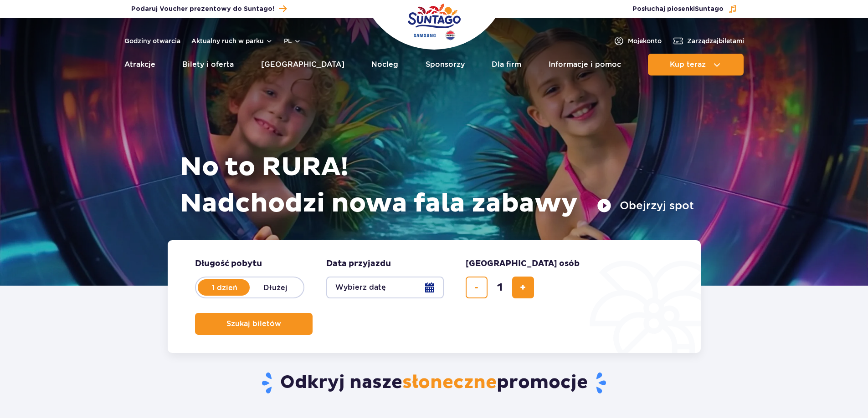 Image resolution: width=868 pixels, height=418 pixels. Describe the element at coordinates (253, 324) in the screenshot. I see `span: Szukaj biletów` at that location.